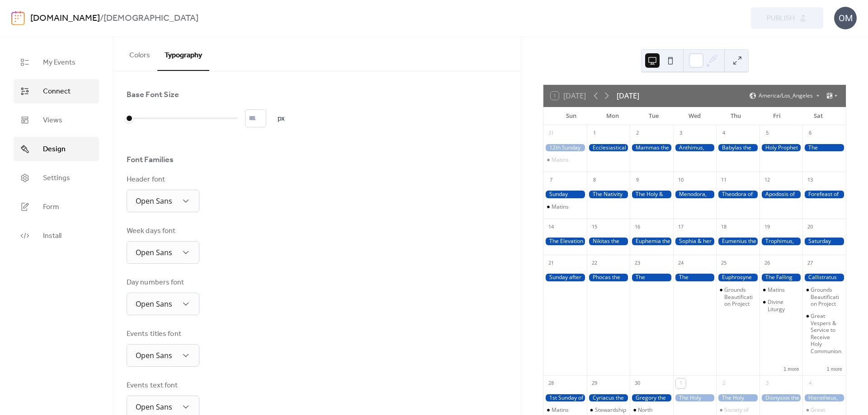  Describe the element at coordinates (612, 116) in the screenshot. I see `div: Mon` at that location.